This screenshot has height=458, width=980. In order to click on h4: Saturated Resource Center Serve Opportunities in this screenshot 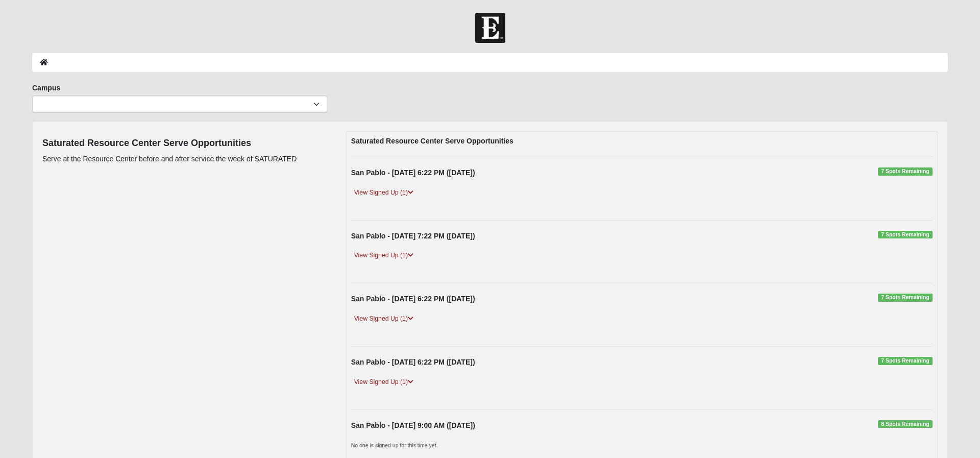, I will do `click(169, 144)`.